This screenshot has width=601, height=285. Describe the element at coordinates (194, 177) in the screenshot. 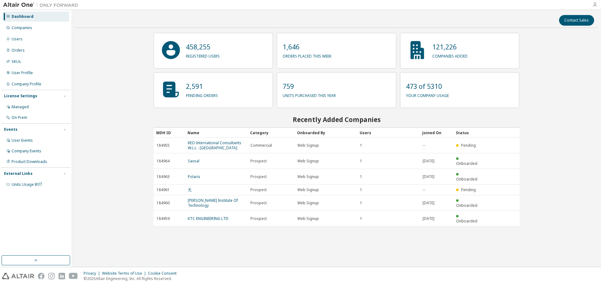

I see `a: Polaris` at that location.